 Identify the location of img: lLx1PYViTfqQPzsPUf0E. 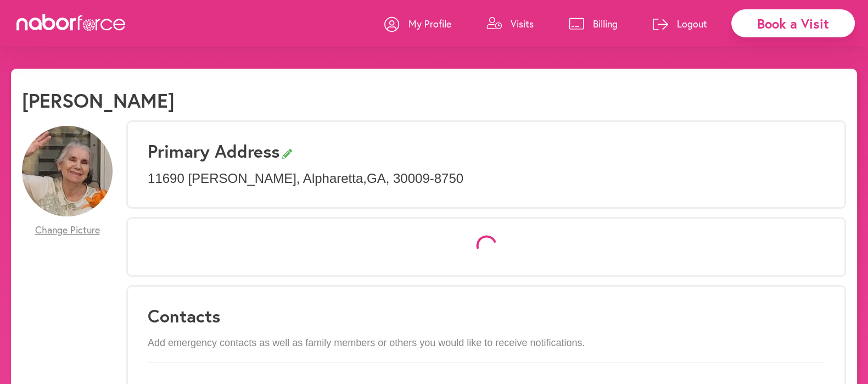
(67, 171).